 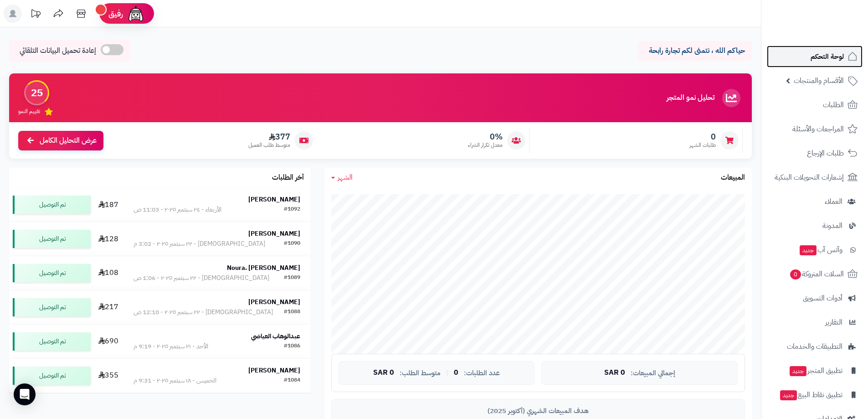 I want to click on span: وآتس آب, so click(x=821, y=250).